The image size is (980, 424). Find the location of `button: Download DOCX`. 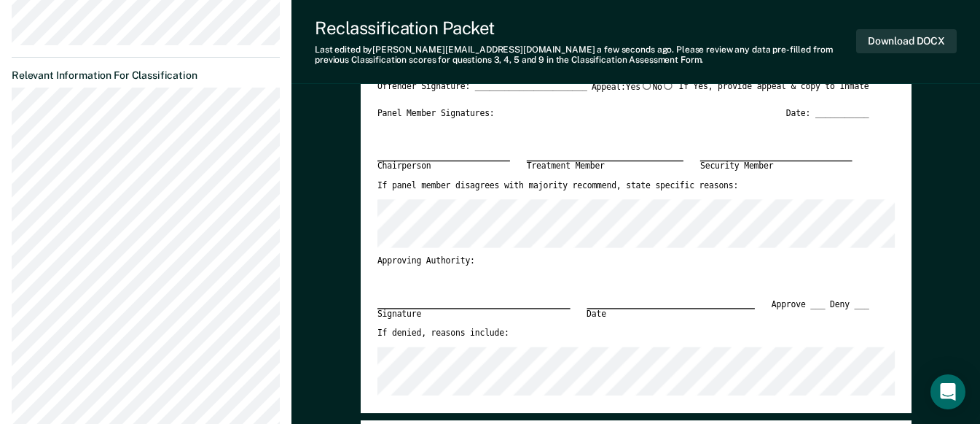

button: Download DOCX is located at coordinates (906, 41).